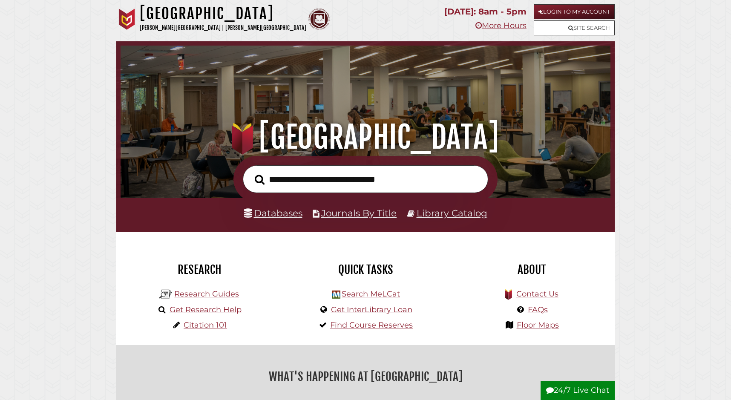 Image resolution: width=731 pixels, height=400 pixels. Describe the element at coordinates (259, 179) in the screenshot. I see `i: Search` at that location.